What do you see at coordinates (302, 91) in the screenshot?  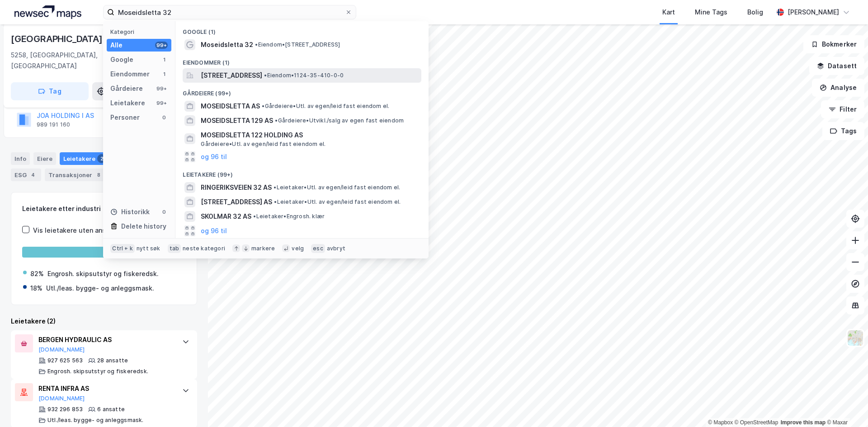 I see `div: Gårdeiere (99+)` at bounding box center [302, 91].